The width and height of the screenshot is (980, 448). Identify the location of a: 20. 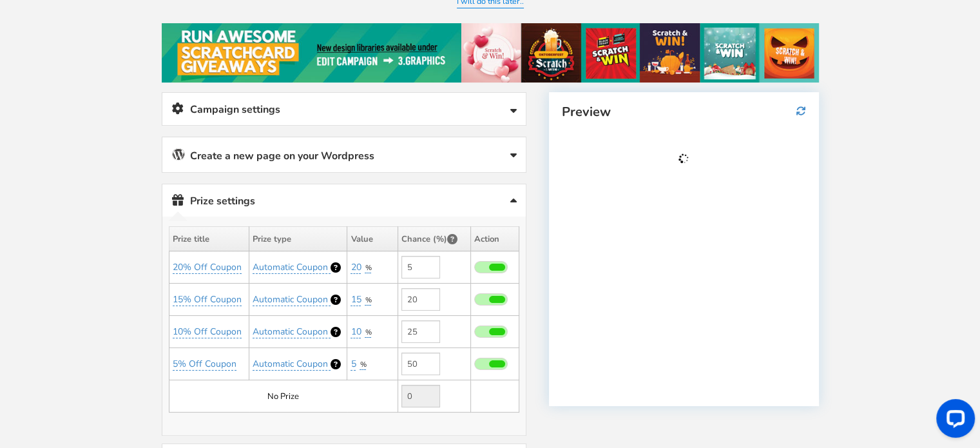
(356, 267).